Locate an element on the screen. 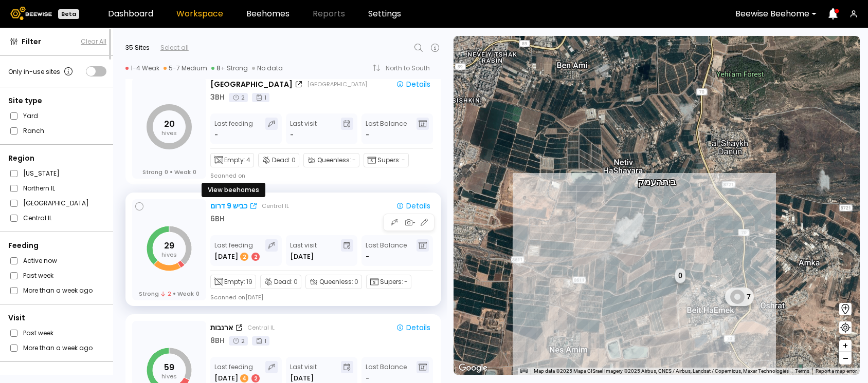 This screenshot has height=383, width=868. div: 6 BH is located at coordinates (218, 219).